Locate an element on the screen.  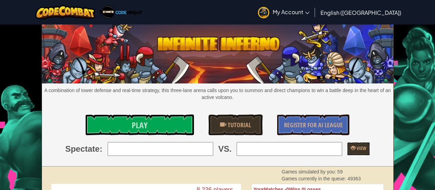
a: My Account is located at coordinates (284, 12).